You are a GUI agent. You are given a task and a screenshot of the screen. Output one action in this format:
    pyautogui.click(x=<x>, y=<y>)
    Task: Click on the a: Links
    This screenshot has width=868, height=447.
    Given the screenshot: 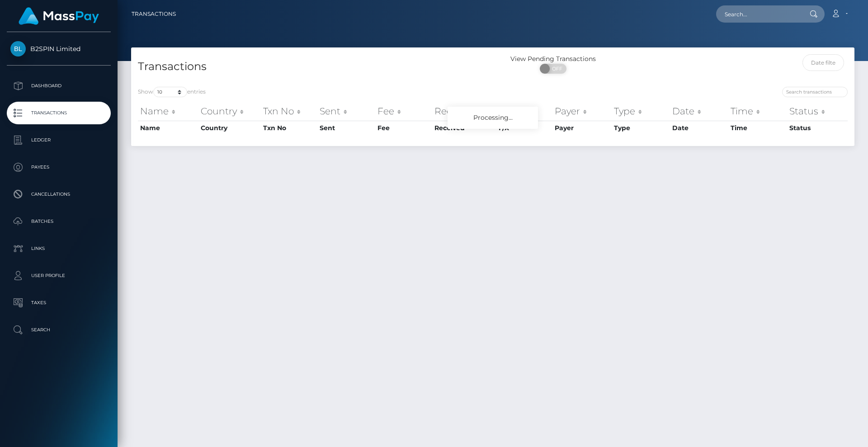 What is the action you would take?
    pyautogui.click(x=59, y=249)
    